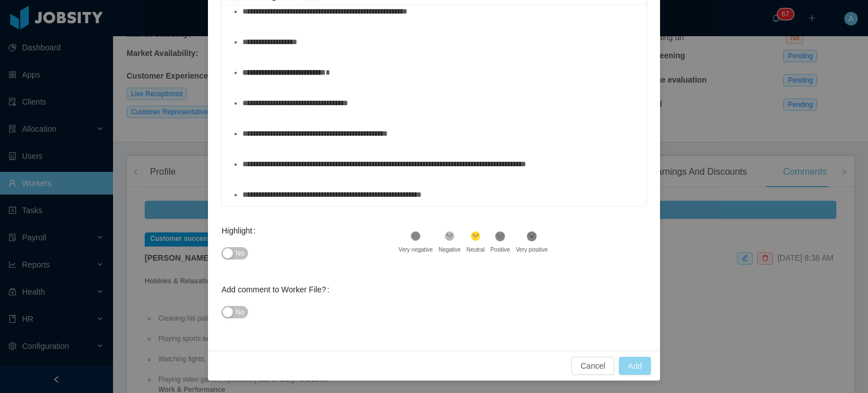 Image resolution: width=868 pixels, height=393 pixels. What do you see at coordinates (416, 250) in the screenshot?
I see `div: Very negative` at bounding box center [416, 250].